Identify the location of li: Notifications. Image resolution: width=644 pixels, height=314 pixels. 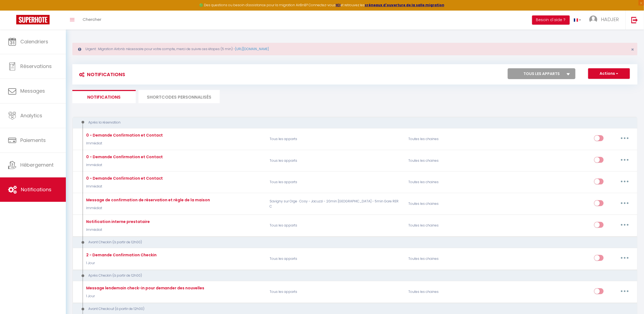
(104, 97).